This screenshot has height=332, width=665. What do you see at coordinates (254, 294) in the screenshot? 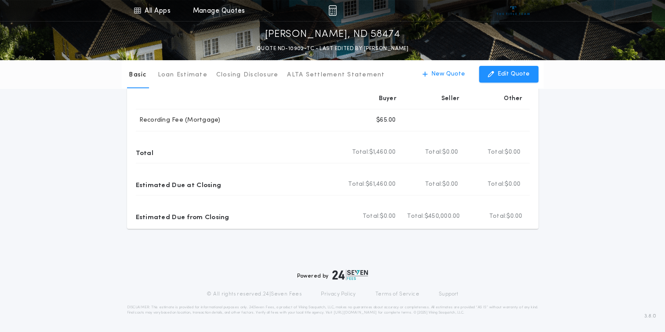
I see `p: © All rights reserved. 24|Seven Fees` at bounding box center [254, 294].